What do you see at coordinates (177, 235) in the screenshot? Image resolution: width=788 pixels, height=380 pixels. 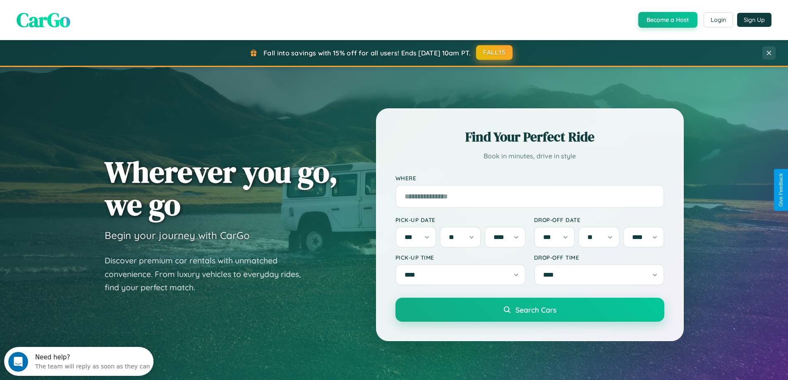 I see `h3: Begin your journey with CarGo` at bounding box center [177, 235].